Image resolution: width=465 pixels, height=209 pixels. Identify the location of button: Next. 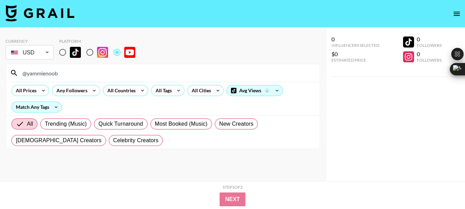
(232, 199).